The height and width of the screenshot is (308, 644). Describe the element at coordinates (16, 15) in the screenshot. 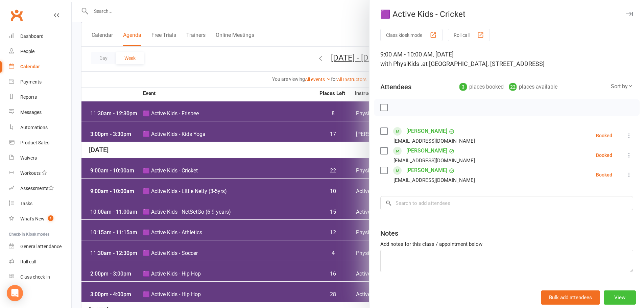

I see `a: Clubworx` at that location.